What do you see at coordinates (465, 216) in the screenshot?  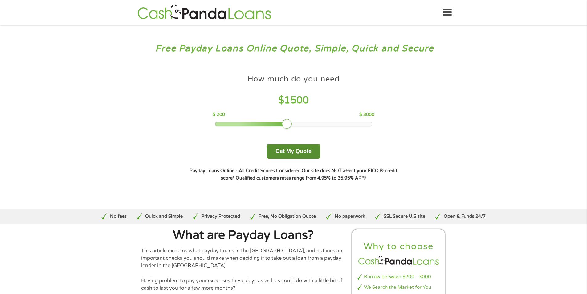 I see `p: Open & Funds 24/7` at bounding box center [465, 216].